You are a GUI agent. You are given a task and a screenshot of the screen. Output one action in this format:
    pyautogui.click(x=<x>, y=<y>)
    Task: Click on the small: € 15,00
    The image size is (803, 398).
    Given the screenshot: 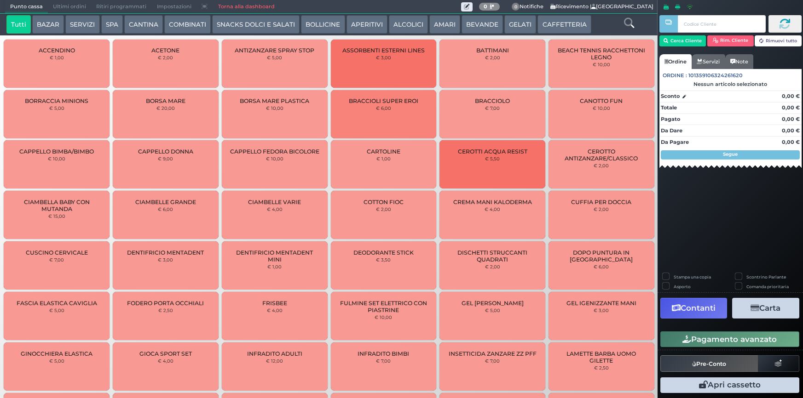 What is the action you would take?
    pyautogui.click(x=57, y=216)
    